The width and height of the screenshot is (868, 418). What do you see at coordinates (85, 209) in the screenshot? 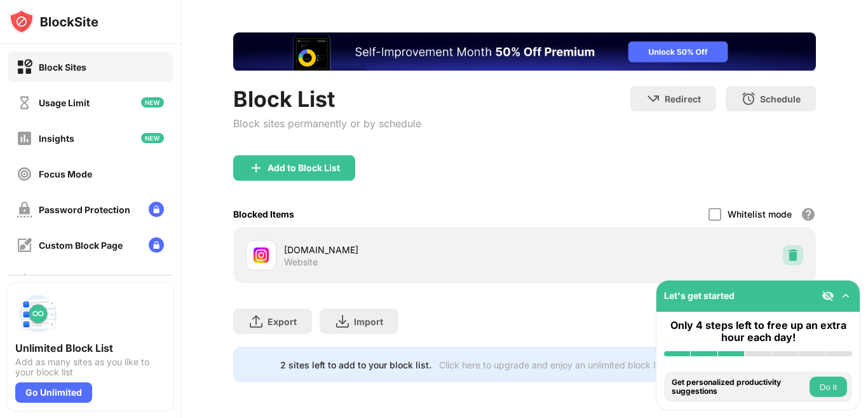
I see `div: Password Protection` at bounding box center [85, 209].